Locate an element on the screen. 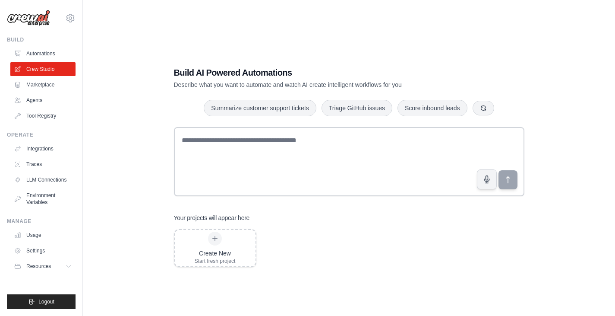 Image resolution: width=615 pixels, height=316 pixels. button: Click to speak your automation idea is located at coordinates (487, 179).